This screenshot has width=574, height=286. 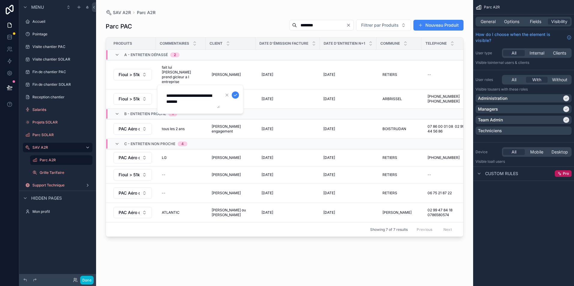 I want to click on label: SAV A2R, so click(x=56, y=148).